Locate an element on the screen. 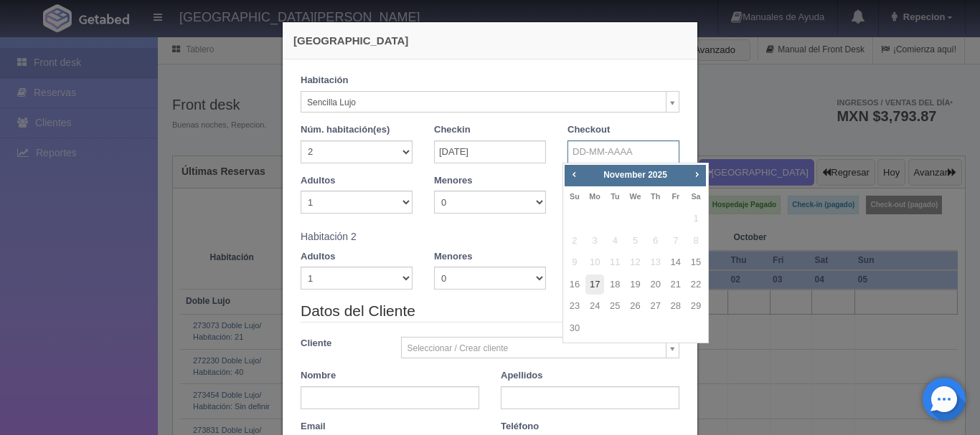  span: Thursday is located at coordinates (656, 197).